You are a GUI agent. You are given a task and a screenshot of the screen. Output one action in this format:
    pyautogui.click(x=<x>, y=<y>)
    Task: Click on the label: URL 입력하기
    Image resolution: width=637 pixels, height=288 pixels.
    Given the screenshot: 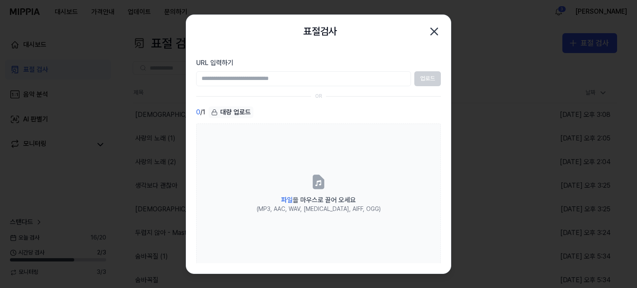 What is the action you would take?
    pyautogui.click(x=319, y=63)
    